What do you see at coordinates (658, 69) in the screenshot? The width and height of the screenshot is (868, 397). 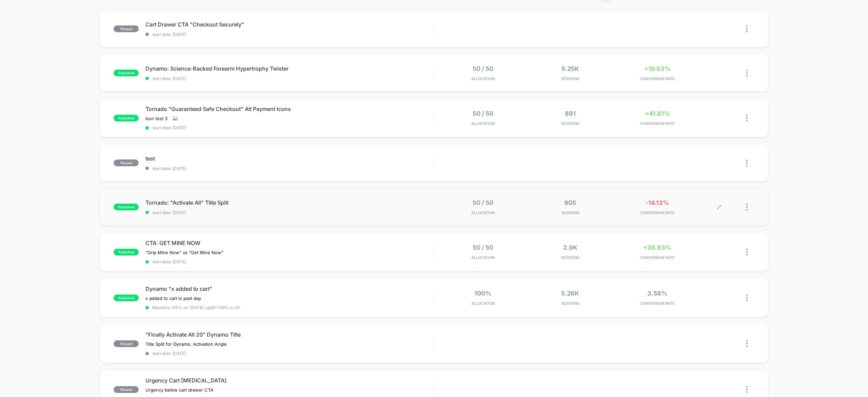 I see `span: +19.63%` at bounding box center [658, 69].